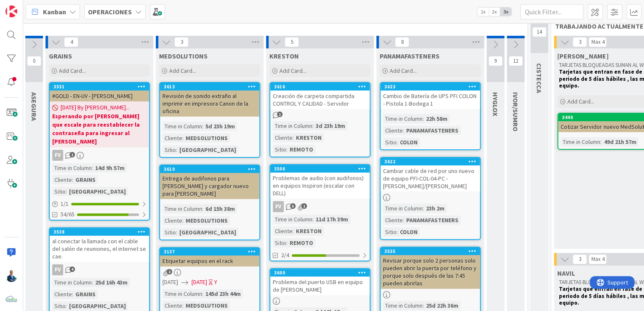 This screenshot has width=644, height=311. I want to click on span: 14, so click(539, 32).